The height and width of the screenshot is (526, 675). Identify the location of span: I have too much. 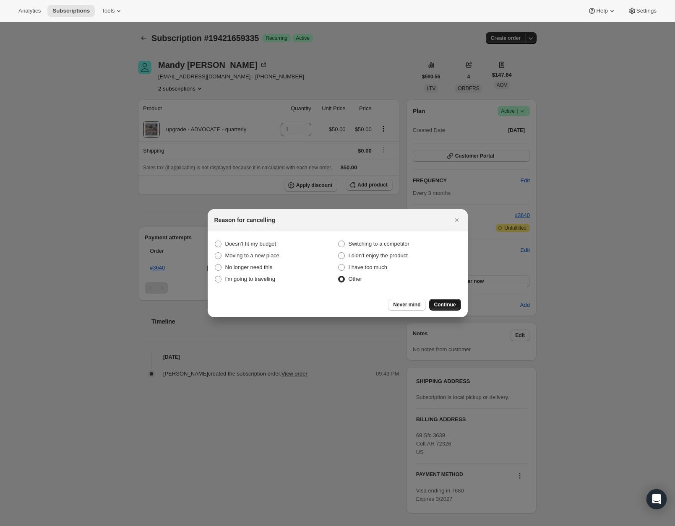
(368, 267).